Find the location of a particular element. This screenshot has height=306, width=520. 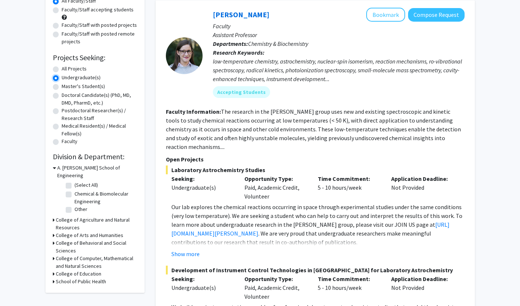

h3: College of Computer, Mathematical and Natural Sciences is located at coordinates (97, 263).